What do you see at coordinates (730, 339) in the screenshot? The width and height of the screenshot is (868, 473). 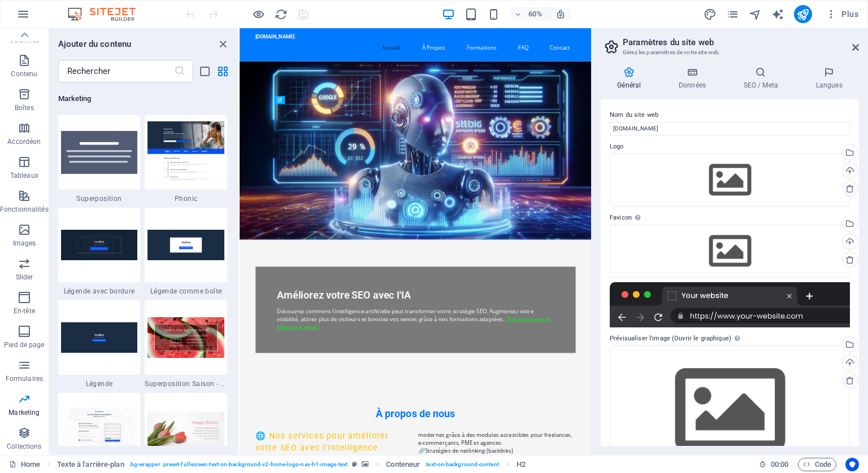 I see `label: Prévisualiser l'image (Ouvrir le graphique)` at bounding box center [730, 339].